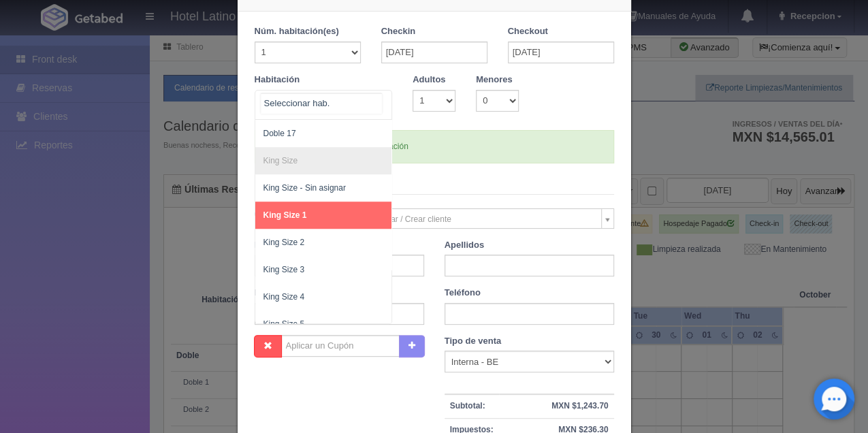 This screenshot has height=433, width=868. Describe the element at coordinates (284, 270) in the screenshot. I see `span: King Size 3` at that location.